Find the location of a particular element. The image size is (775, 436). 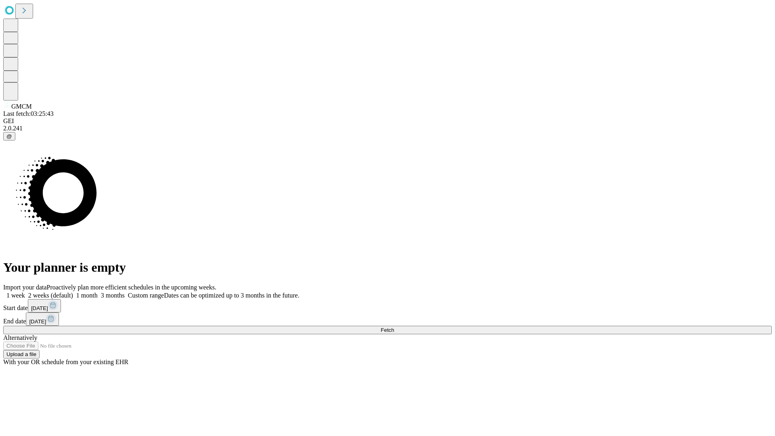

div: End date is located at coordinates (387, 319).